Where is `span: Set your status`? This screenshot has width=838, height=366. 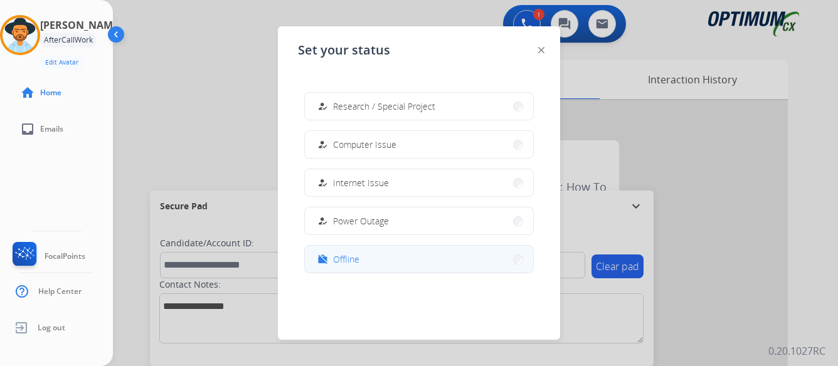 span: Set your status is located at coordinates (344, 50).